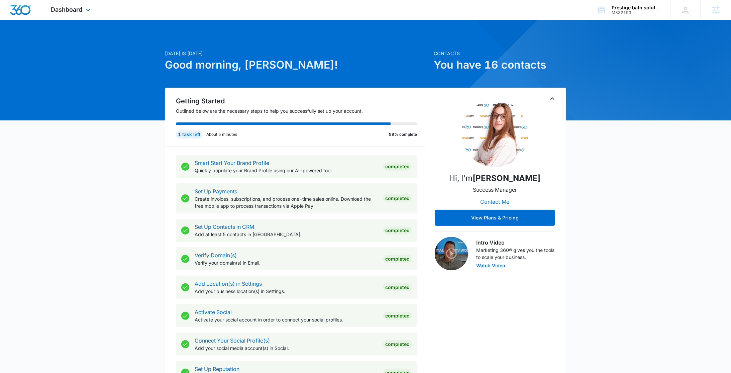 The image size is (731, 373). Describe the element at coordinates (515, 253) in the screenshot. I see `p: Marketing 360® gives you the tools to scale your business.` at that location.